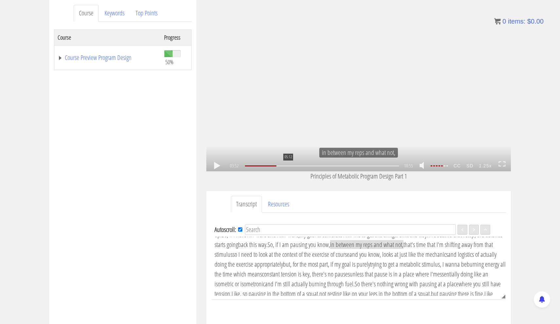 Image resolution: width=560 pixels, height=324 pixels. What do you see at coordinates (360, 230) in the screenshot?
I see `span: the body starts catching up.` at bounding box center [360, 230].